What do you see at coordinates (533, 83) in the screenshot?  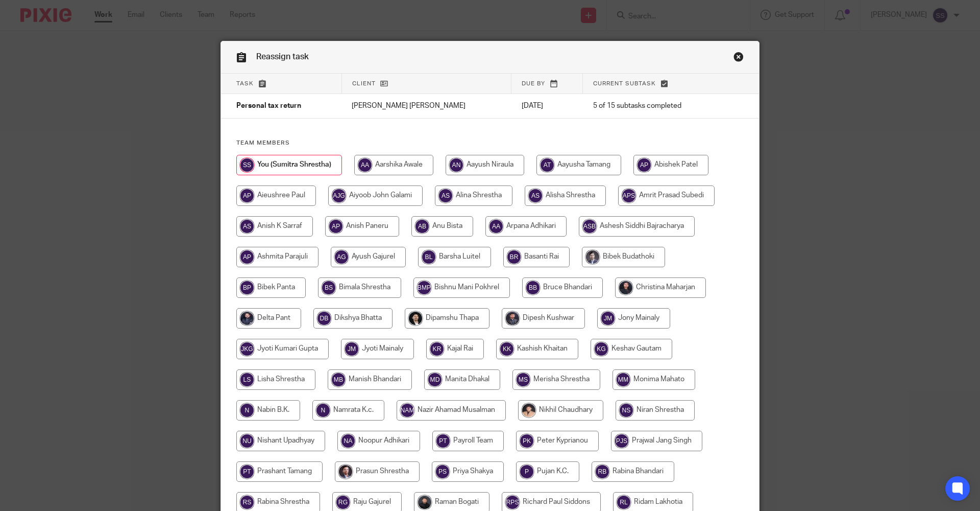 I see `span: Due by` at bounding box center [533, 83].